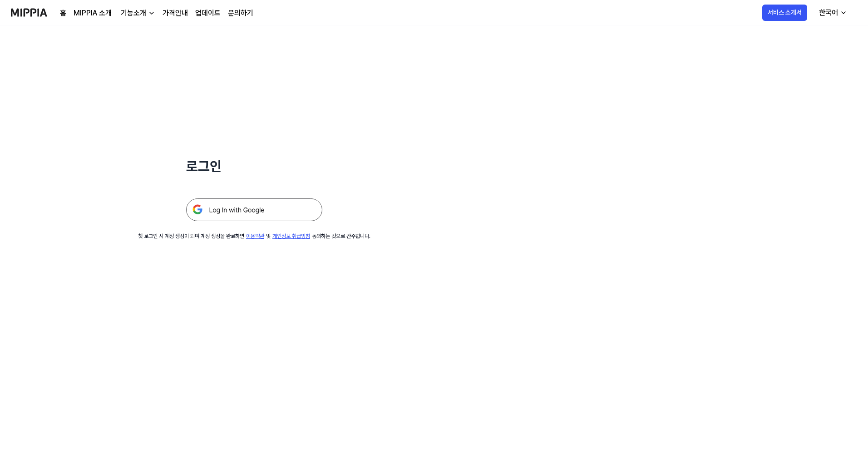 The height and width of the screenshot is (450, 868). Describe the element at coordinates (254, 236) in the screenshot. I see `div: 첫 로그인 시 계정 생성이 되며 계정 생성을 완료하면 및 동의하는 것으로 간주합니다.` at that location.